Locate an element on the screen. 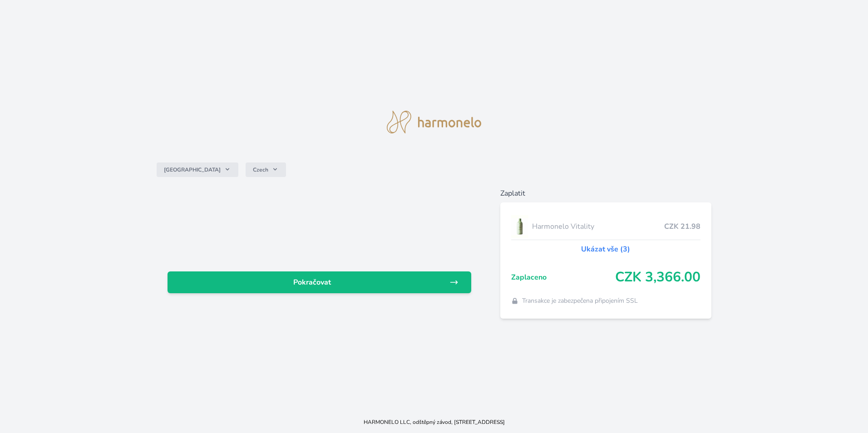 This screenshot has width=868, height=433. a: Pokračovat is located at coordinates (319, 282).